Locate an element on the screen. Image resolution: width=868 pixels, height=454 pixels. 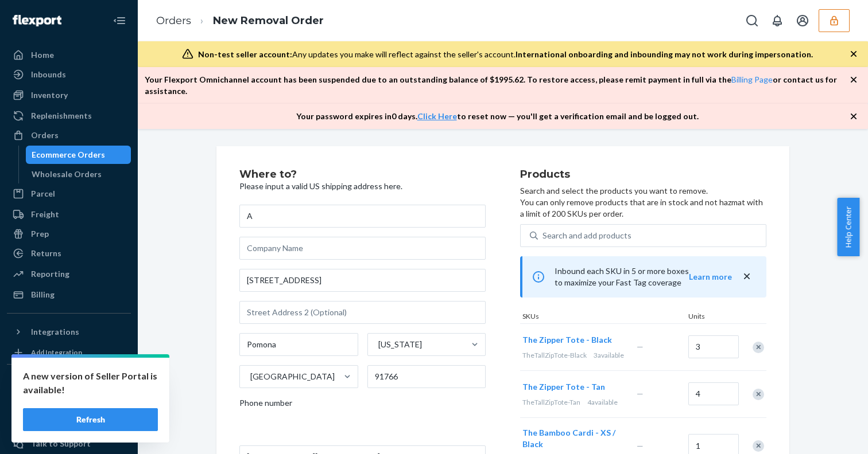
div: Inbounds is located at coordinates (48, 75).